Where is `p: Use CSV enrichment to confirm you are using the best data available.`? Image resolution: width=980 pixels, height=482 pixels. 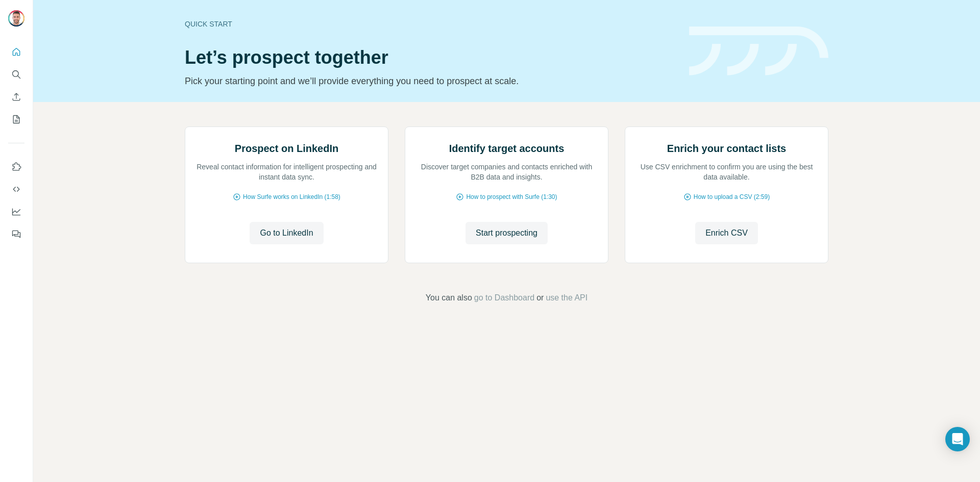
p: Use CSV enrichment to confirm you are using the best data available. is located at coordinates (727, 172).